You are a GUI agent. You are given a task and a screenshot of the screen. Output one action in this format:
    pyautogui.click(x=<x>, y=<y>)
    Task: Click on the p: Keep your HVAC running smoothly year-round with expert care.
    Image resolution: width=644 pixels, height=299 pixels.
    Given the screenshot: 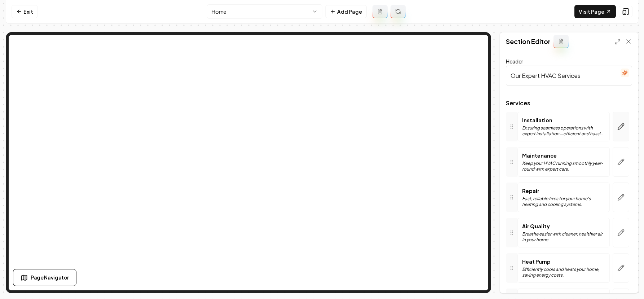 What is the action you would take?
    pyautogui.click(x=563, y=166)
    